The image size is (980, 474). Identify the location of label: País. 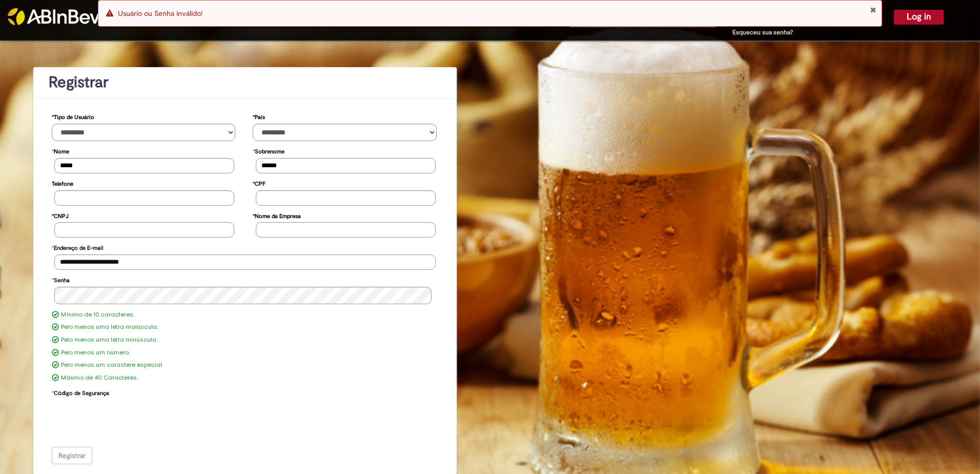
(259, 116).